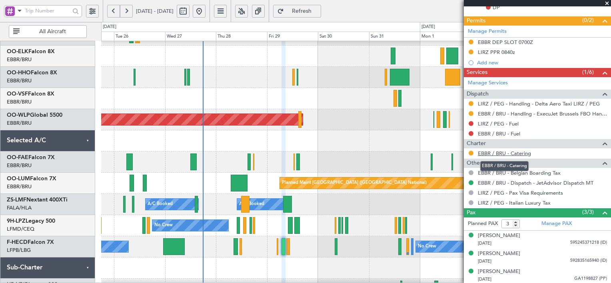  I want to click on span: F-HECD, so click(17, 242).